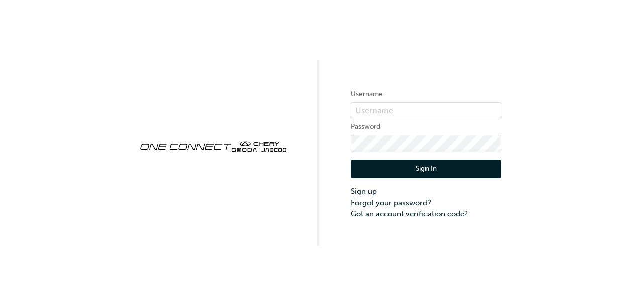 The height and width of the screenshot is (281, 639). What do you see at coordinates (426, 111) in the screenshot?
I see `input: Username` at bounding box center [426, 111].